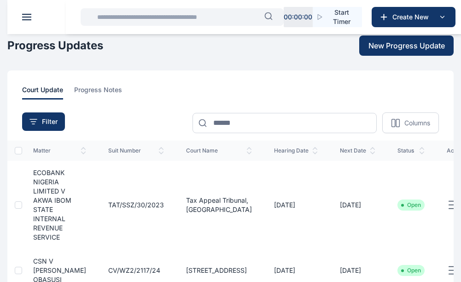  I want to click on a: court update, so click(48, 92).